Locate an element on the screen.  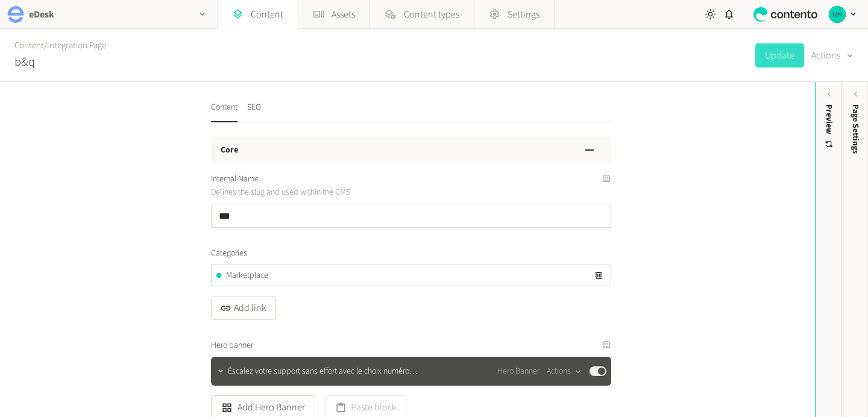
span: Content types is located at coordinates (432, 14).